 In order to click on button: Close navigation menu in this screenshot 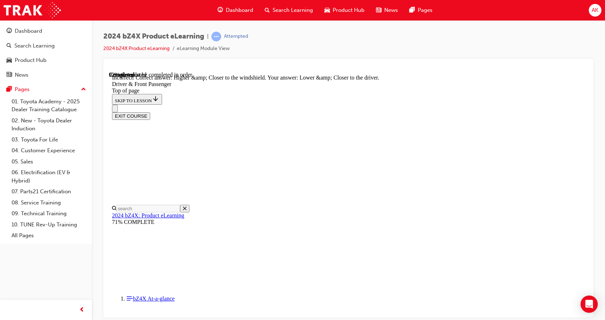, I will do `click(6, 37)`.